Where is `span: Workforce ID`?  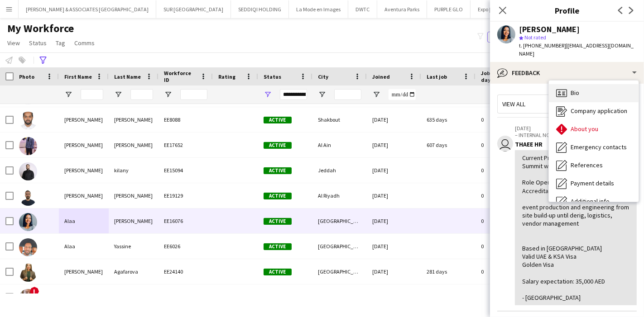
span: Workforce ID is located at coordinates (180, 76).